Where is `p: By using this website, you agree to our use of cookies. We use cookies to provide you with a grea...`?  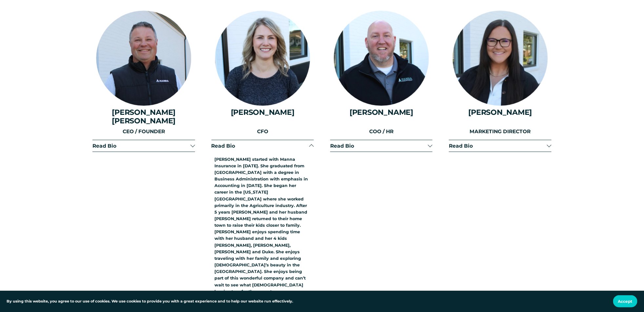 p: By using this website, you agree to our use of cookies. We use cookies to provide you with a grea... is located at coordinates (150, 302).